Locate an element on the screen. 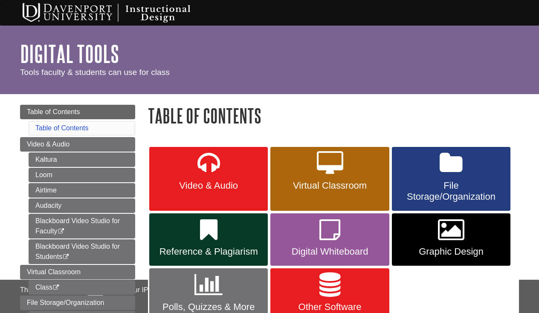  a: Kaltura is located at coordinates (82, 160).